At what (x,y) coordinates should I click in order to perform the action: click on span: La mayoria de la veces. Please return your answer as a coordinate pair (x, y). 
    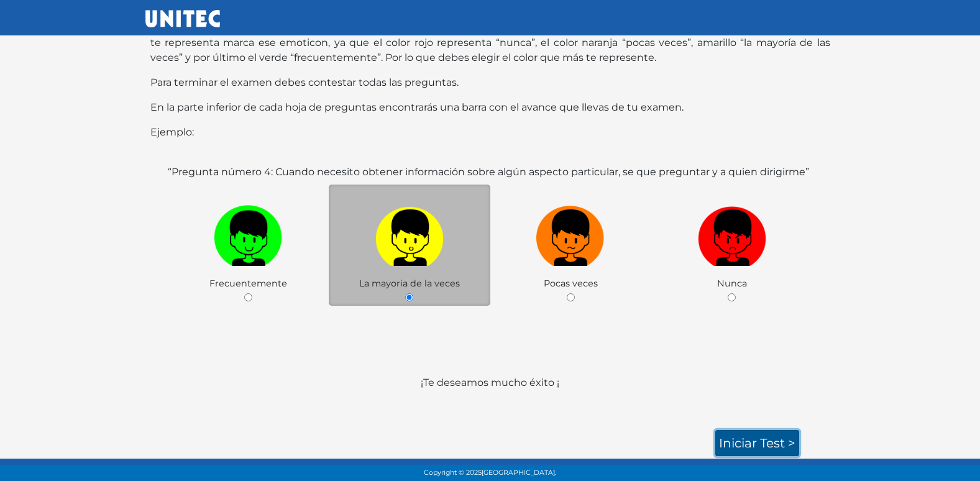
    Looking at the image, I should click on (410, 284).